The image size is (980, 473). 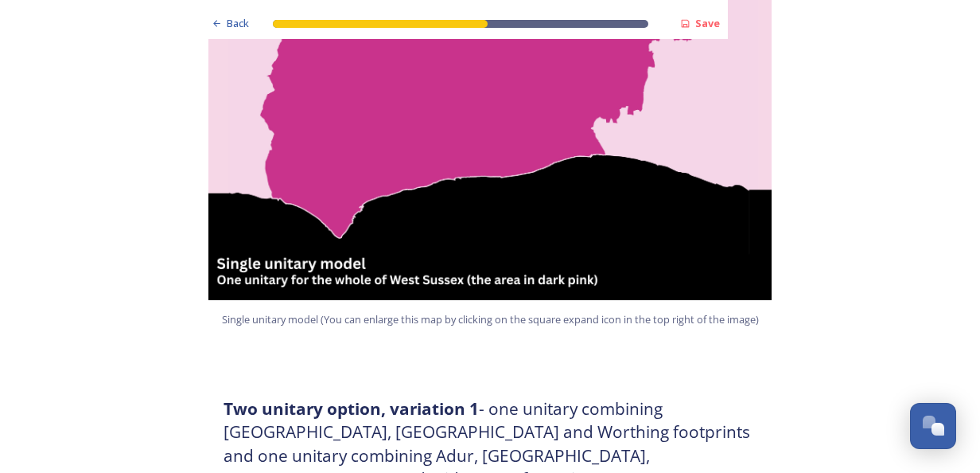 I want to click on button: Open Chat, so click(x=933, y=426).